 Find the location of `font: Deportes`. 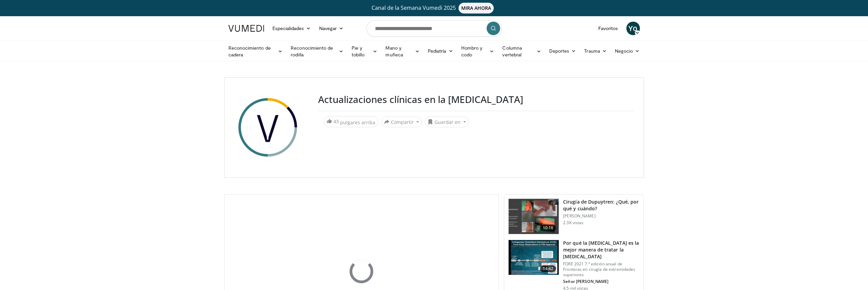

font: Deportes is located at coordinates (559, 51).